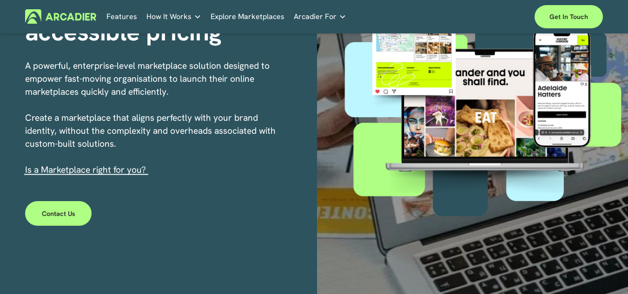 The width and height of the screenshot is (628, 294). What do you see at coordinates (604, 272) in the screenshot?
I see `div: Chat Widget` at bounding box center [604, 272].